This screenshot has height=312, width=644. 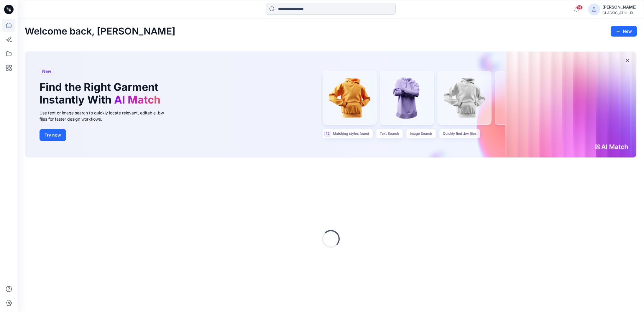 What do you see at coordinates (137, 100) in the screenshot?
I see `span: AI Match` at bounding box center [137, 100].